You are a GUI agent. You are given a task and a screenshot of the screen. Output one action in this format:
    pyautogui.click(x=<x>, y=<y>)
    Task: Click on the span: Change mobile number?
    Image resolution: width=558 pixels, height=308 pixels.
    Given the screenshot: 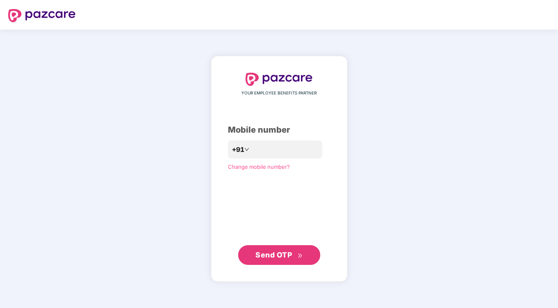 What is the action you would take?
    pyautogui.click(x=259, y=167)
    